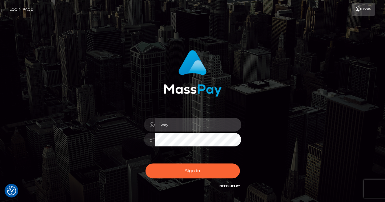 Image resolution: width=385 pixels, height=202 pixels. I want to click on button: Consent Preferences, so click(12, 191).